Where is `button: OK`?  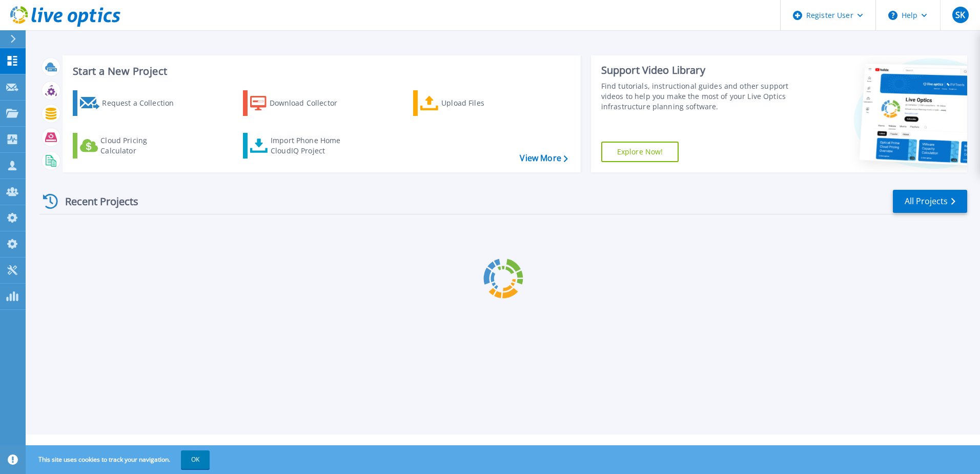 button: OK is located at coordinates (195, 460).